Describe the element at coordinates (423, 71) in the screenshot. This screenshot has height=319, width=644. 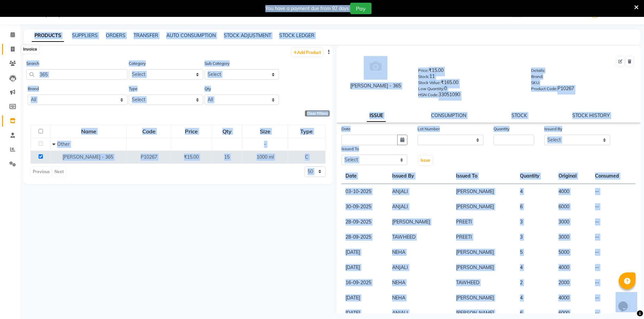
I see `label: Price:` at that location.